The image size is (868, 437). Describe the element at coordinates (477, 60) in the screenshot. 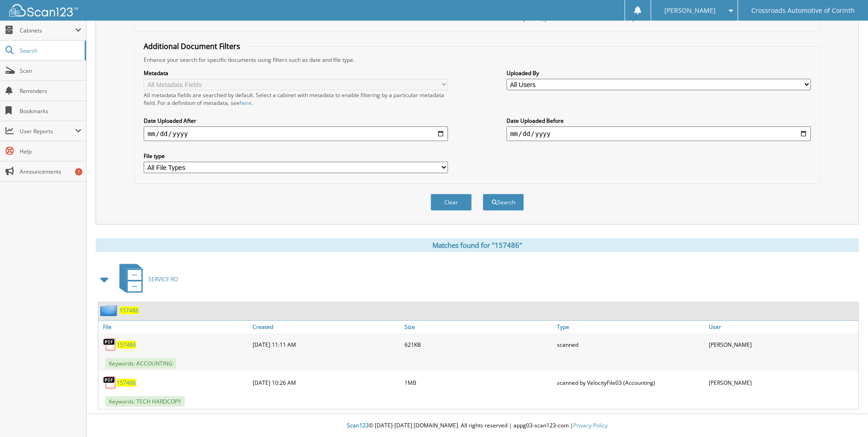

I see `div: Enhance your search for specific documents using filters such as date and file type.` at that location.